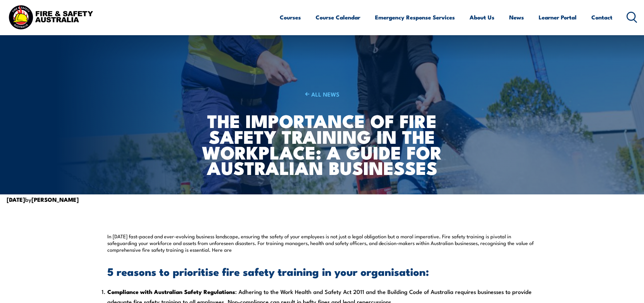 This screenshot has width=644, height=303. I want to click on a: Contact, so click(602, 17).